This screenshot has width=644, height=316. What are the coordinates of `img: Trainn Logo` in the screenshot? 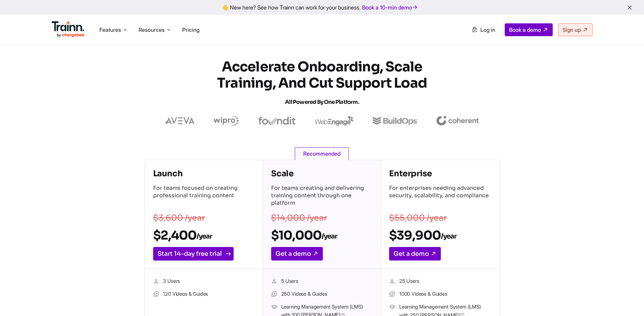 It's located at (68, 29).